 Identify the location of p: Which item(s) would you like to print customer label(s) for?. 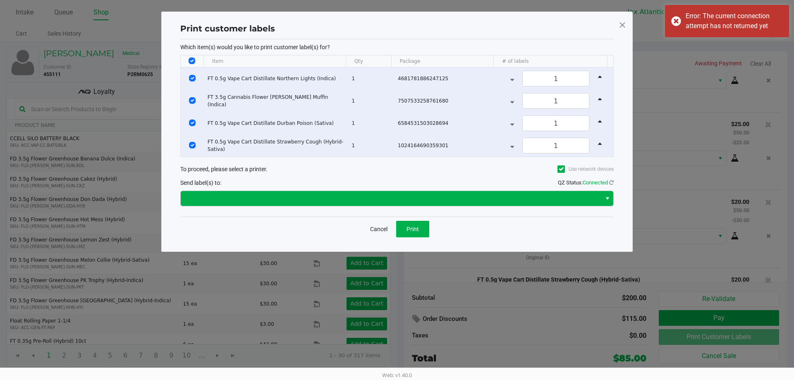
(397, 47).